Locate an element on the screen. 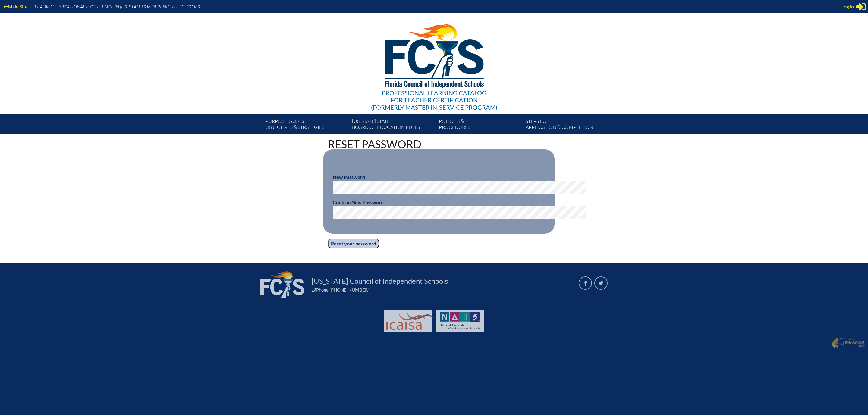 Image resolution: width=868 pixels, height=415 pixels. span: for Teacher Certification is located at coordinates (434, 100).